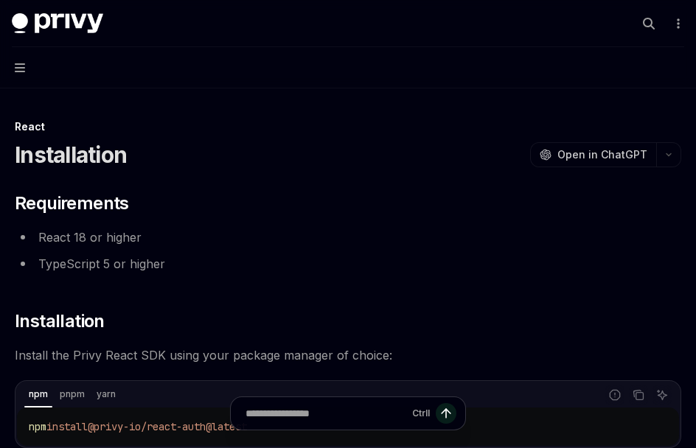 Image resolution: width=696 pixels, height=448 pixels. I want to click on div: React, so click(348, 127).